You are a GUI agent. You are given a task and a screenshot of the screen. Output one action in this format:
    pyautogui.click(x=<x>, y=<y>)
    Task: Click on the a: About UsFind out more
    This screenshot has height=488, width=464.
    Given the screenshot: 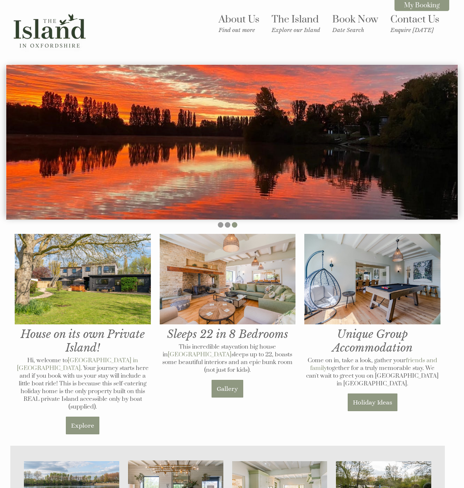 What is the action you would take?
    pyautogui.click(x=239, y=23)
    